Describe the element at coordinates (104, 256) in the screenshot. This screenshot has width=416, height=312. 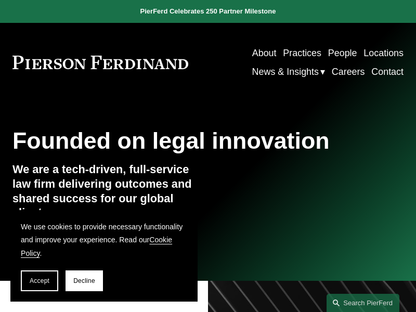
I see `section: Cookie banner` at that location.